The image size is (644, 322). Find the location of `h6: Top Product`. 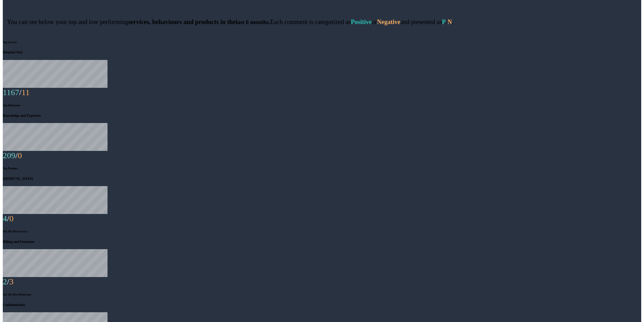

h6: Top Product is located at coordinates (322, 168).